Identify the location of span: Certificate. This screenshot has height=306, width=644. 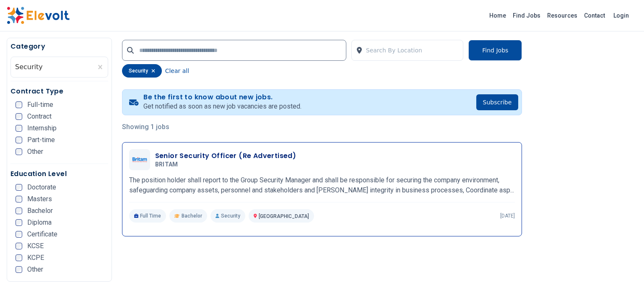
(42, 234).